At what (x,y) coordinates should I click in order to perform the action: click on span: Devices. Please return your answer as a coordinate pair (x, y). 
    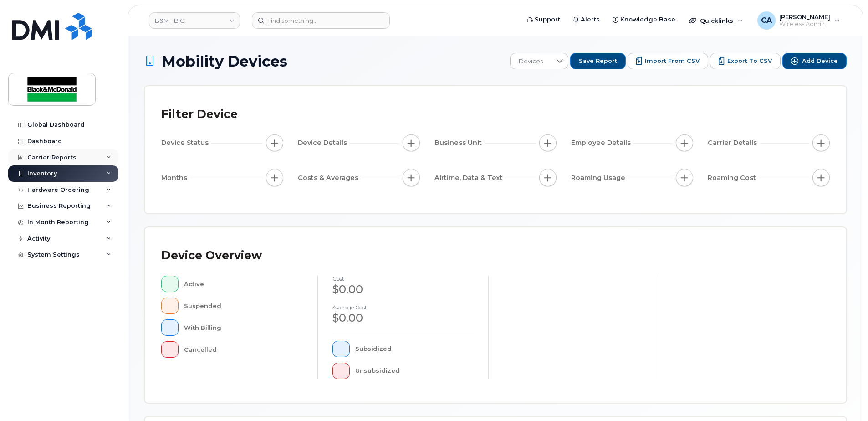
    Looking at the image, I should click on (530, 61).